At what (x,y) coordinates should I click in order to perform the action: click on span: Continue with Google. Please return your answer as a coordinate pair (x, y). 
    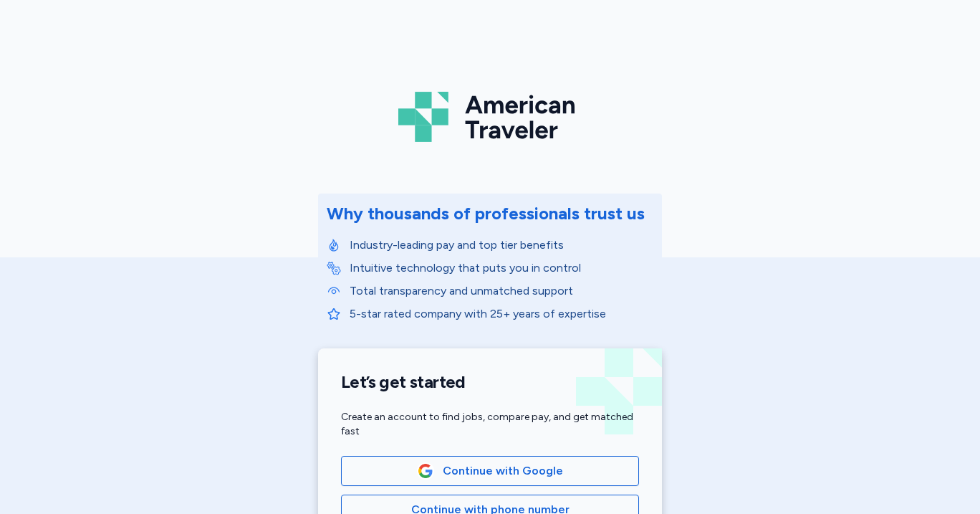
    Looking at the image, I should click on (503, 471).